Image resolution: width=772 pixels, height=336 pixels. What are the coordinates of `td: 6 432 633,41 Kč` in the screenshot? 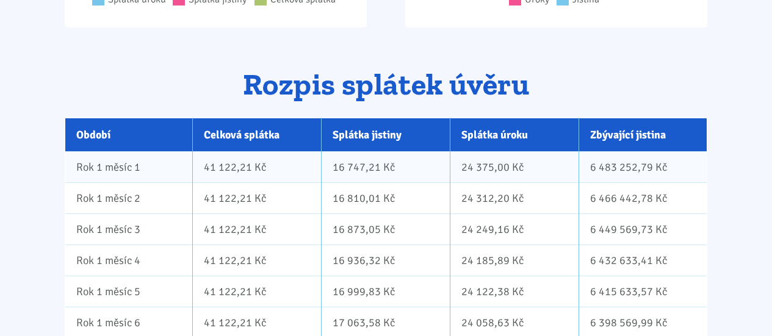 It's located at (643, 260).